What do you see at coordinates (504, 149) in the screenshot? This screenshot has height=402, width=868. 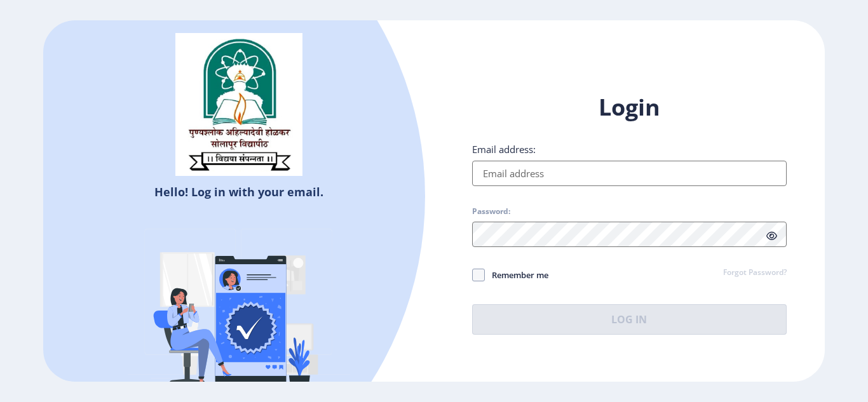 I see `label: Email address:` at bounding box center [504, 149].